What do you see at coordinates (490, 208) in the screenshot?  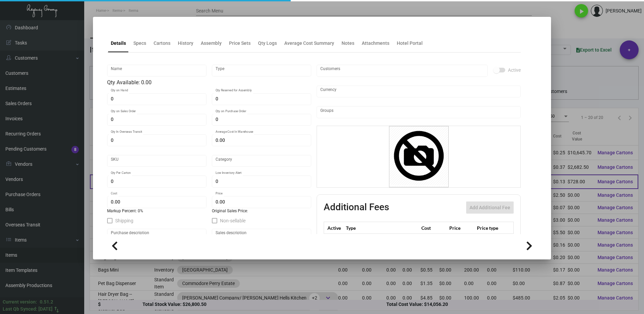 I see `span: Add Additional Fee` at bounding box center [490, 208].